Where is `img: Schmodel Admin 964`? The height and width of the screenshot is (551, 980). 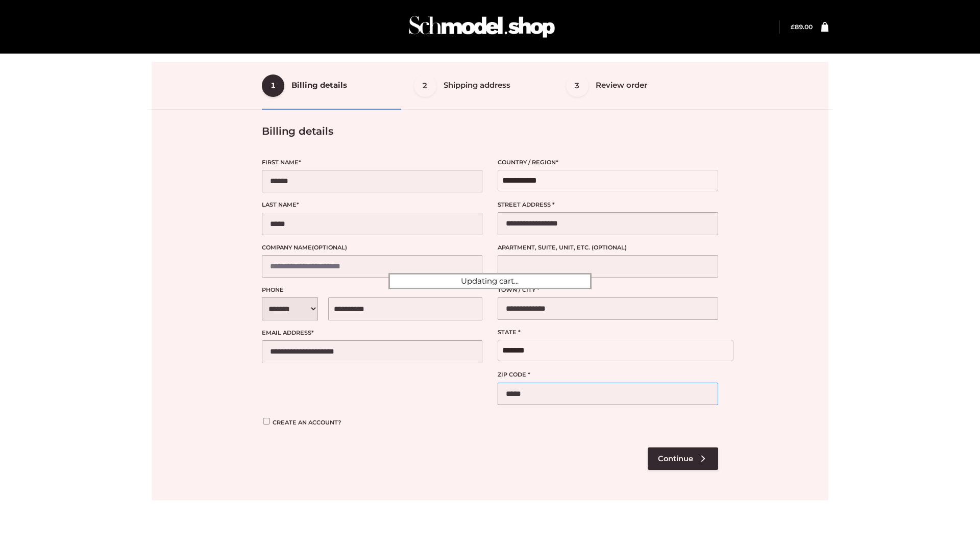 img: Schmodel Admin 964 is located at coordinates (482, 27).